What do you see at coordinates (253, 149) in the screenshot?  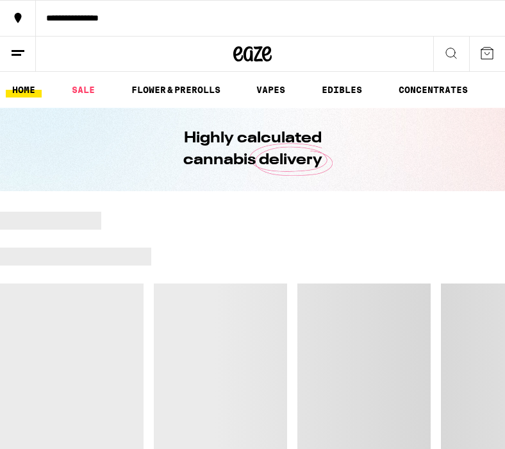 I see `h1: Highly calculated cannabis delivery` at bounding box center [253, 149].